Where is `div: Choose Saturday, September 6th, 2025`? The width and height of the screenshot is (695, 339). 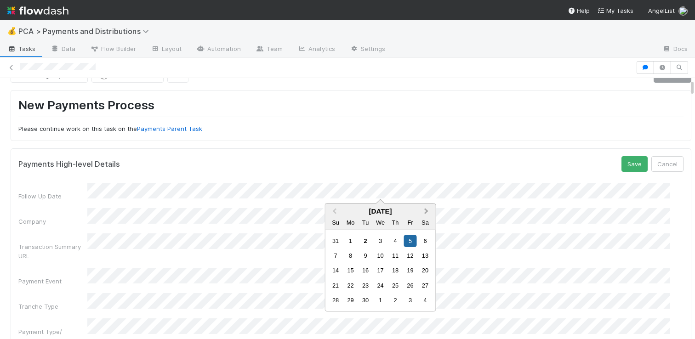
div: Choose Saturday, September 6th, 2025 is located at coordinates (424, 241).